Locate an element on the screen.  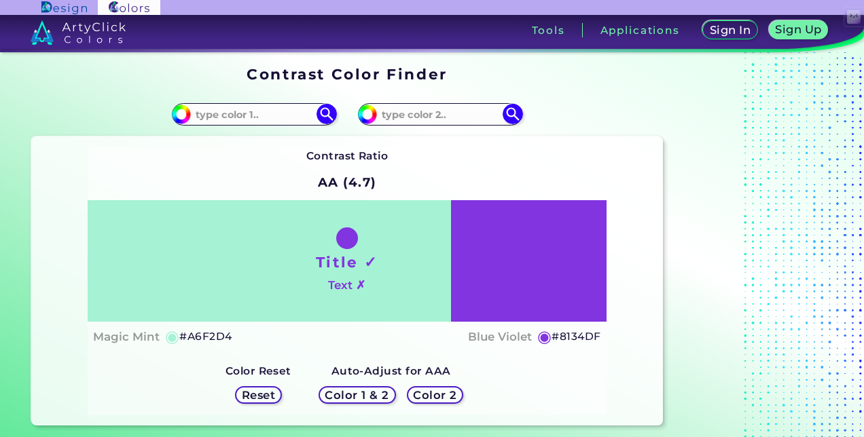
h1: Contrast Color Finder is located at coordinates (346, 74).